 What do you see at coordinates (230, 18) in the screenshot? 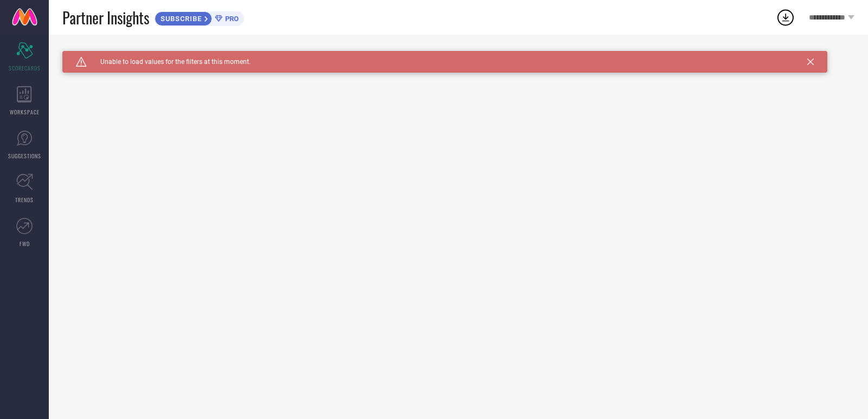
I see `span: PRO` at bounding box center [230, 18].